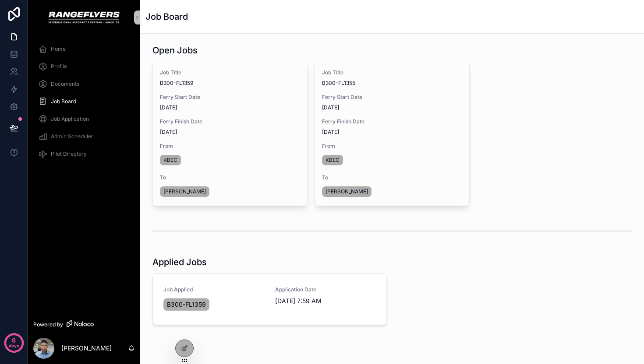  I want to click on span: Home, so click(58, 49).